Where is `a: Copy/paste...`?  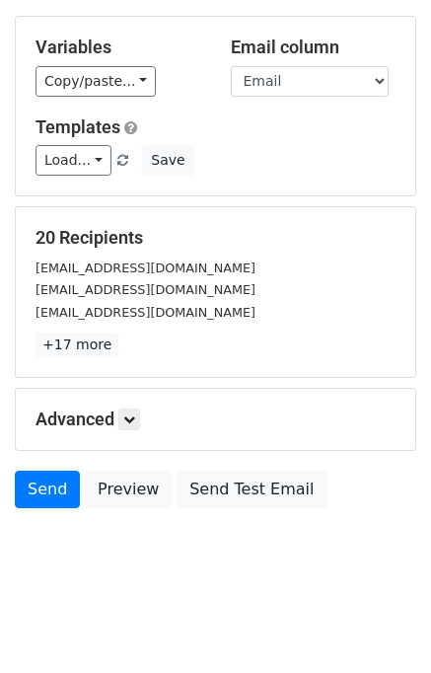
a: Copy/paste... is located at coordinates (96, 81).